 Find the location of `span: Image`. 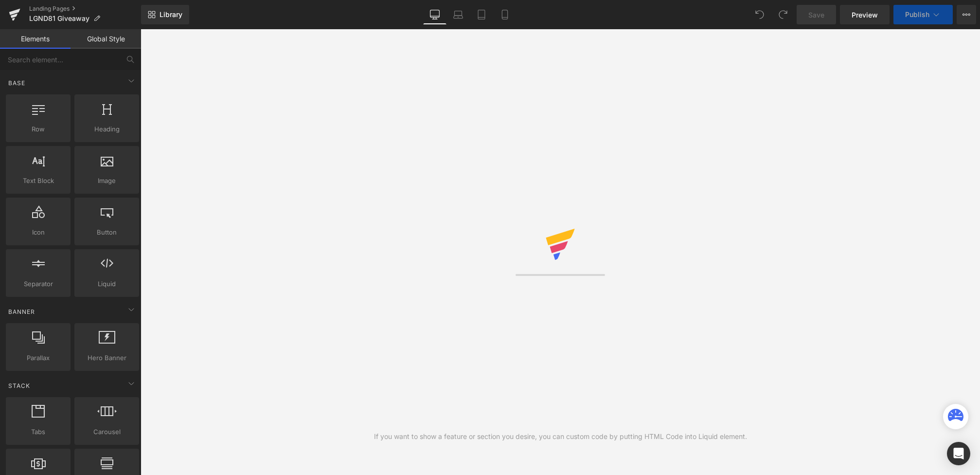

span: Image is located at coordinates (107, 181).